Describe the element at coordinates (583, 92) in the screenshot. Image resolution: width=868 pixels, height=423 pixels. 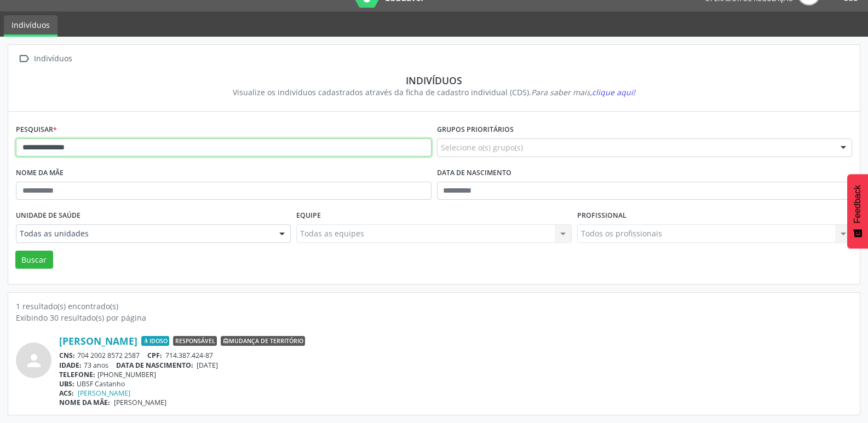
I see `i: Para saber mais,` at that location.